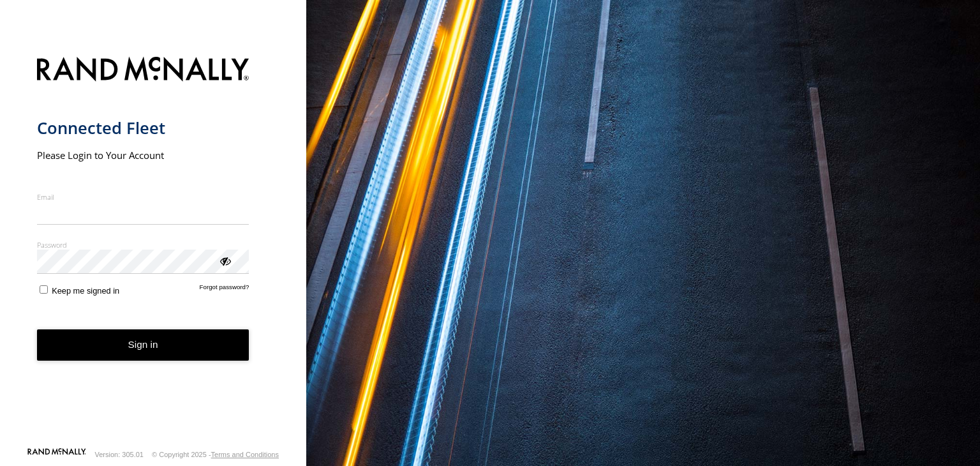 This screenshot has height=466, width=980. What do you see at coordinates (216, 454) in the screenshot?
I see `div: © Copyright 2025 -` at bounding box center [216, 454].